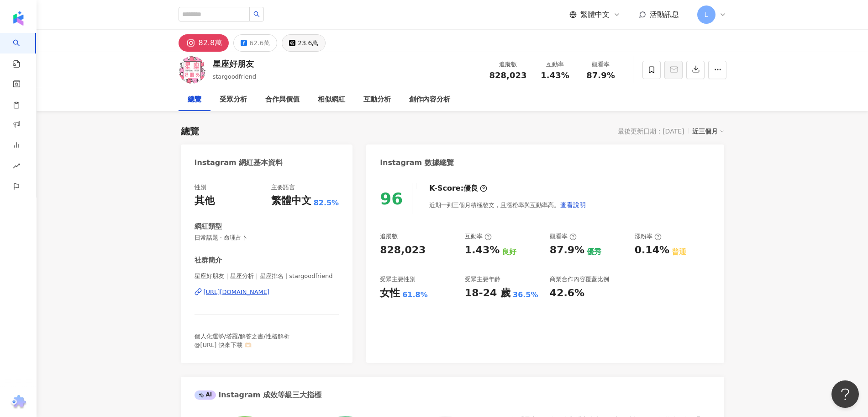 This screenshot has width=868, height=417. Describe the element at coordinates (205, 201) in the screenshot. I see `div: 其他` at that location.